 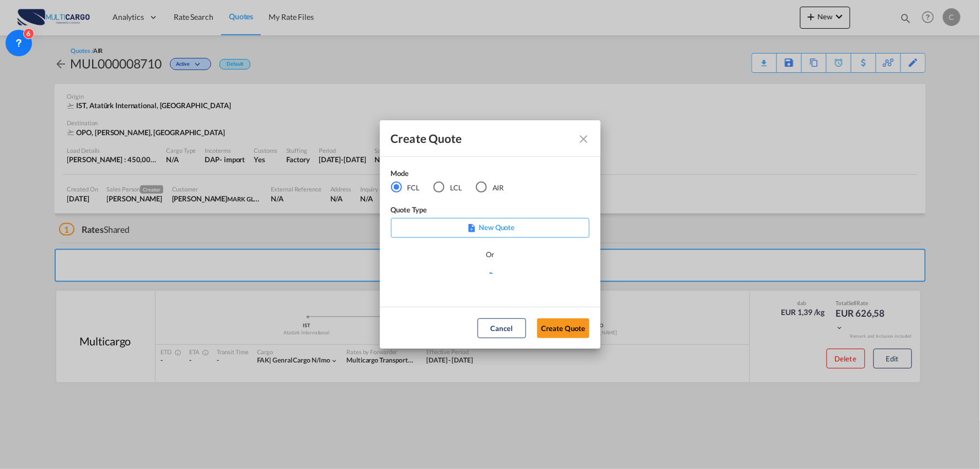 What do you see at coordinates (490, 211) in the screenshot?
I see `div: Quote Type` at bounding box center [490, 211].